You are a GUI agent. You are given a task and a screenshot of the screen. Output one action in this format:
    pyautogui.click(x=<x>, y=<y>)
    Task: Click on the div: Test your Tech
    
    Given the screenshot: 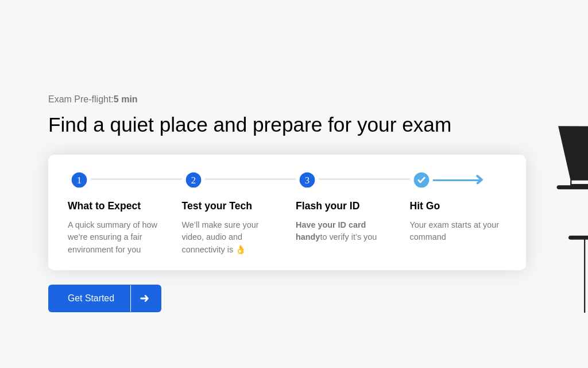 What is the action you would take?
    pyautogui.click(x=230, y=206)
    